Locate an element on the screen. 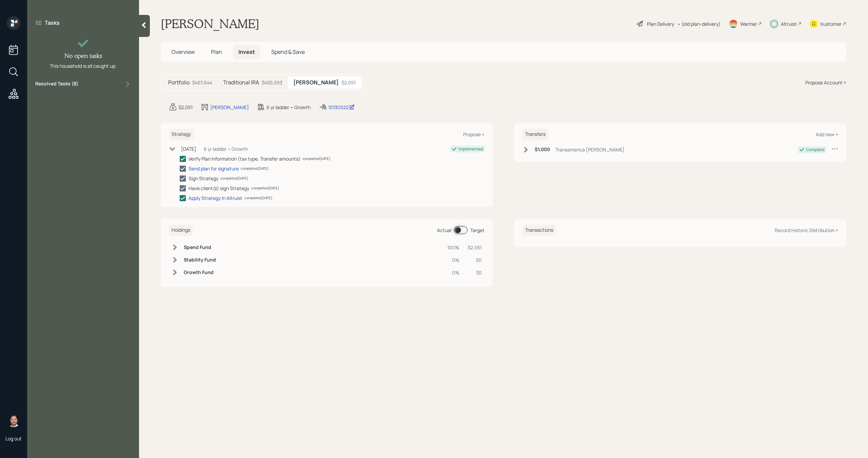  div: Altruist is located at coordinates (789, 24).